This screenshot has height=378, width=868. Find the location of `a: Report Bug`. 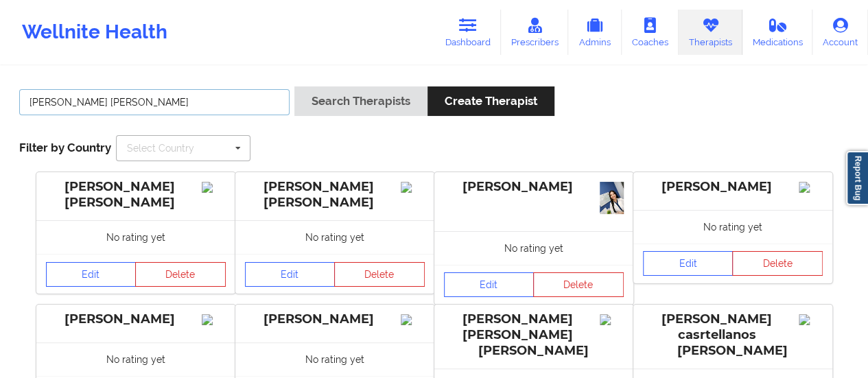

a: Report Bug is located at coordinates (857, 178).